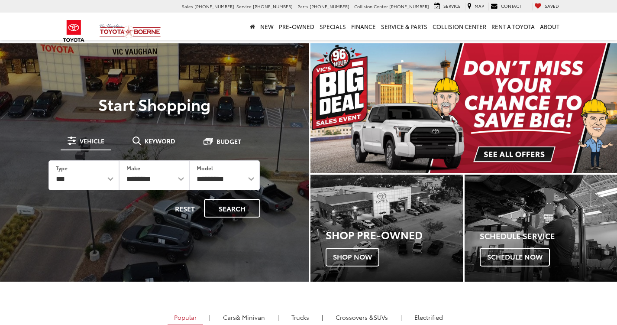 This screenshot has height=325, width=617. What do you see at coordinates (332, 26) in the screenshot?
I see `a: Specials` at bounding box center [332, 26].